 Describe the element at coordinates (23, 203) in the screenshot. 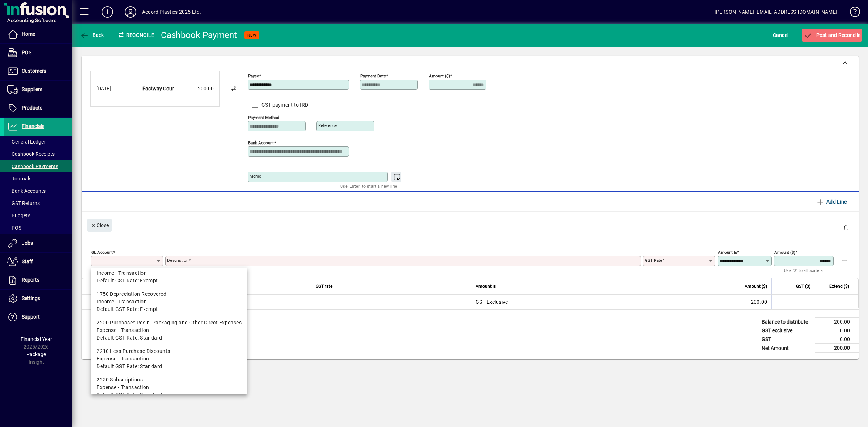

I see `span: GST Returns` at that location.